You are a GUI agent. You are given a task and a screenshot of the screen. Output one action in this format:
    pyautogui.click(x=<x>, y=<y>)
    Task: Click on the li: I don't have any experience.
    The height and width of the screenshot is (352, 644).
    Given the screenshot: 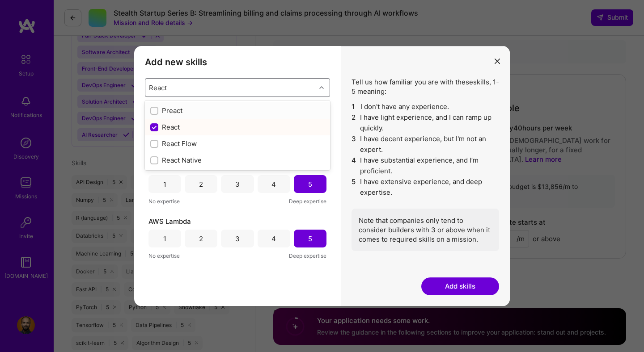 What is the action you would take?
    pyautogui.click(x=425, y=107)
    